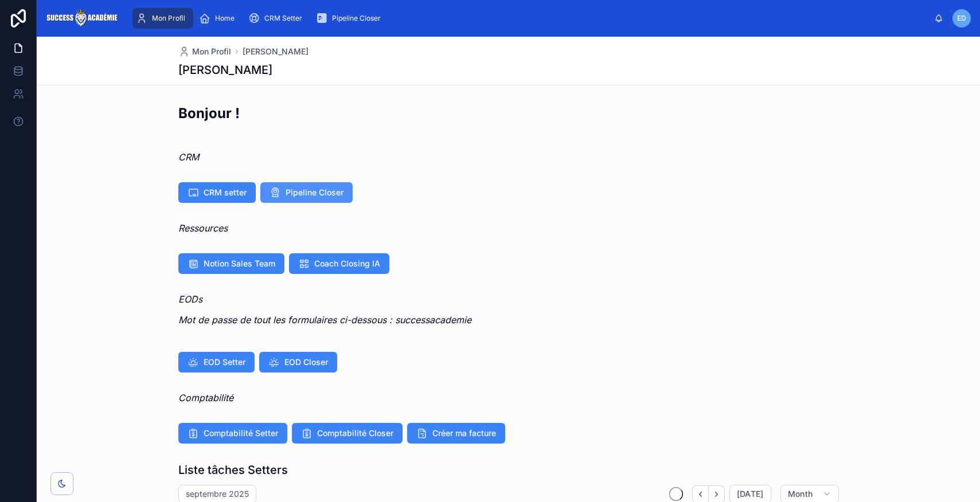 This screenshot has height=502, width=980. Describe the element at coordinates (801, 494) in the screenshot. I see `span: Month` at that location.